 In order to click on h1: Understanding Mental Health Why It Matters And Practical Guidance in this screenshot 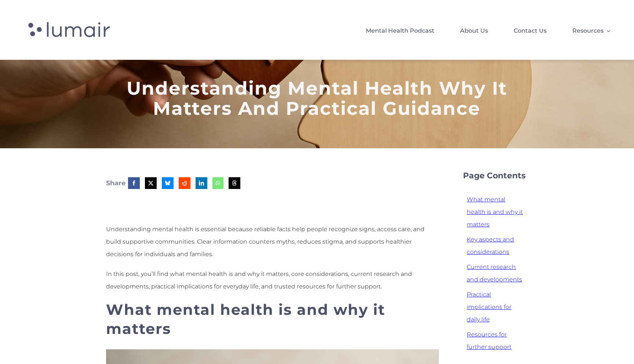, I will do `click(317, 98)`.